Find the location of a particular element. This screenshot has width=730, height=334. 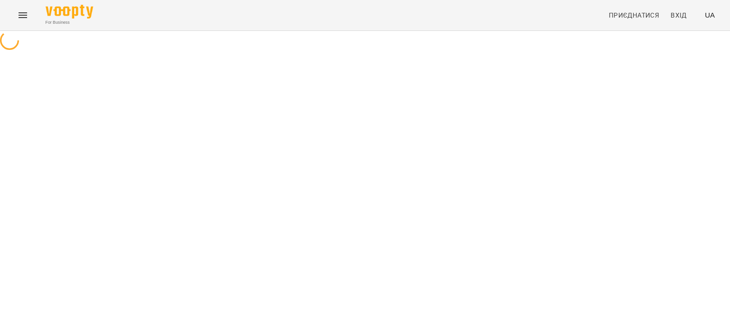

button: UA is located at coordinates (710, 15).